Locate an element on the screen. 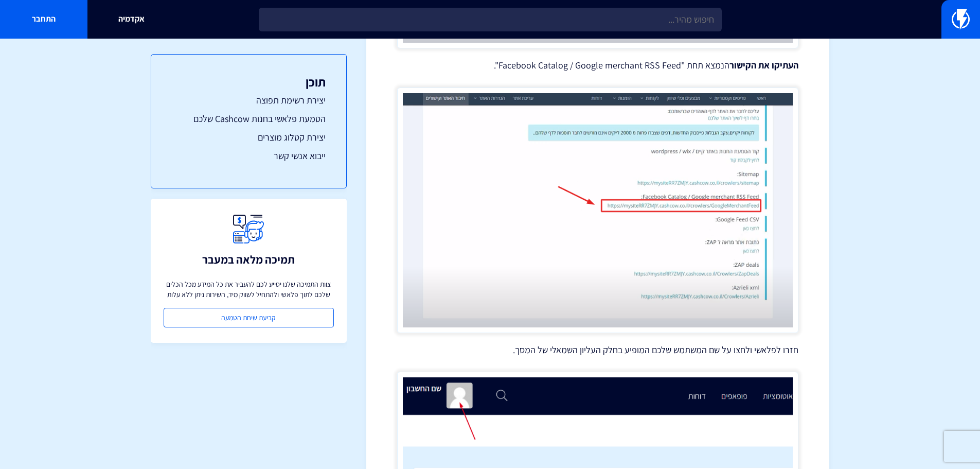  p: חזרו לפלאשי ולחצו על שם המשתמש שלכם המופיע בחלק העליון השמאלי של המסך. is located at coordinates (598, 350).